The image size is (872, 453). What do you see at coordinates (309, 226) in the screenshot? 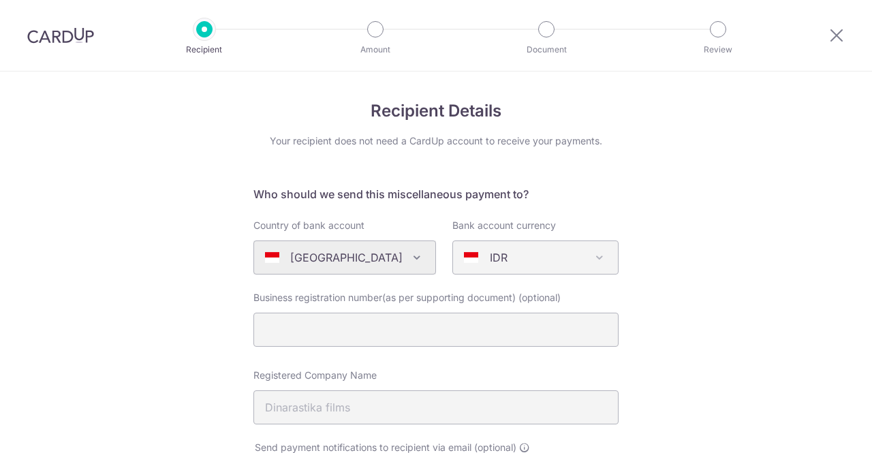
I see `label: Country of bank account` at bounding box center [309, 226].